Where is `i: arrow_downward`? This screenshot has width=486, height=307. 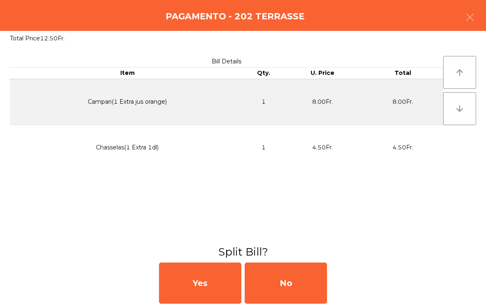 i: arrow_downward is located at coordinates (459, 109).